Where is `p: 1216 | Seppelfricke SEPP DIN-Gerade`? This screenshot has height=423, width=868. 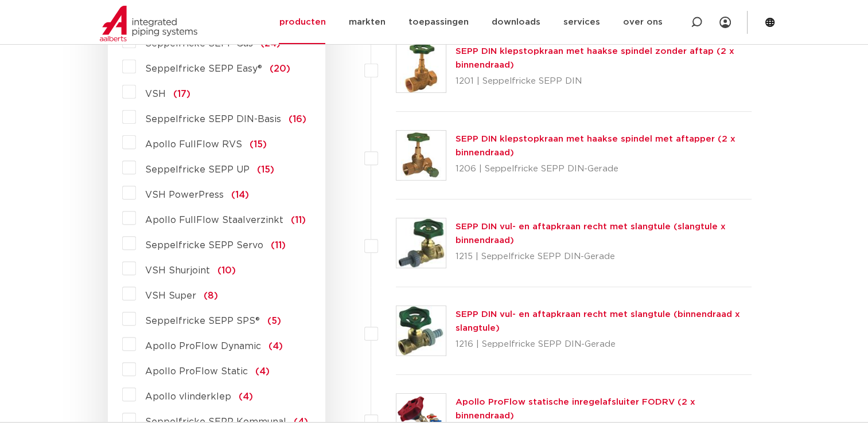 p: 1216 | Seppelfricke SEPP DIN-Gerade is located at coordinates (604, 345).